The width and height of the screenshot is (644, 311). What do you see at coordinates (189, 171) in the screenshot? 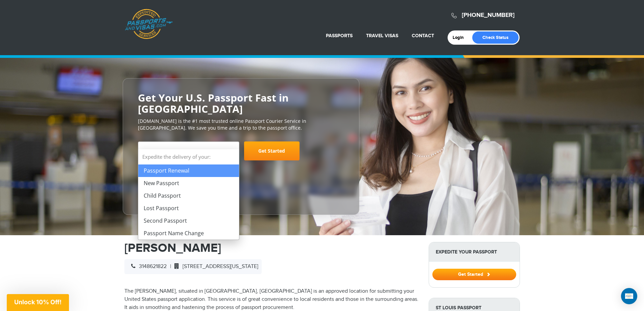
I see `li: Passport Renewal` at bounding box center [189, 171].